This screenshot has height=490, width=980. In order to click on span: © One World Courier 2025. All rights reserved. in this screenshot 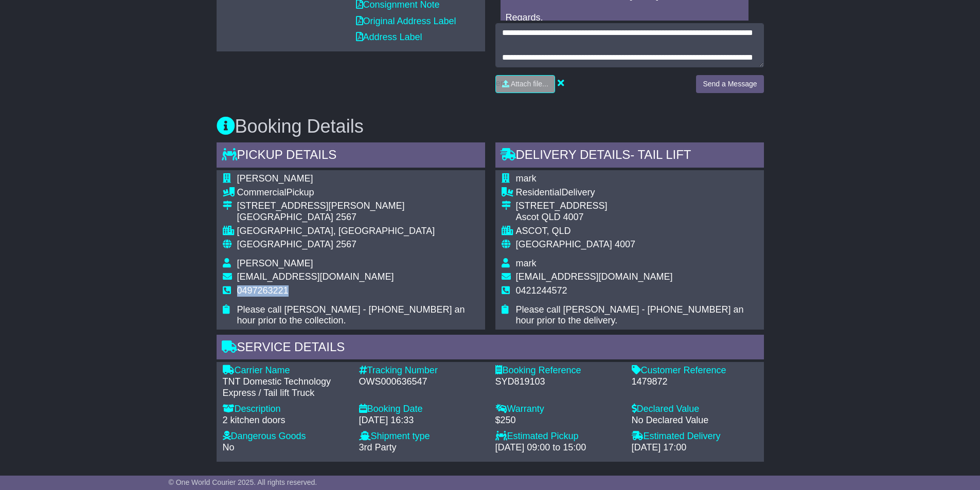, I will do `click(243, 483)`.